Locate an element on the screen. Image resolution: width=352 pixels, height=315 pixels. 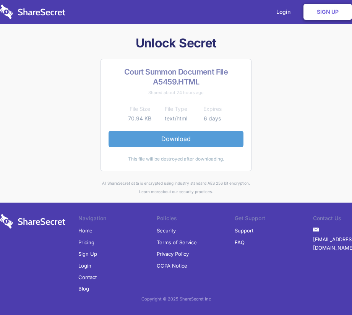
h2: Court Summon Document File A5459.HTML is located at coordinates (176, 77).